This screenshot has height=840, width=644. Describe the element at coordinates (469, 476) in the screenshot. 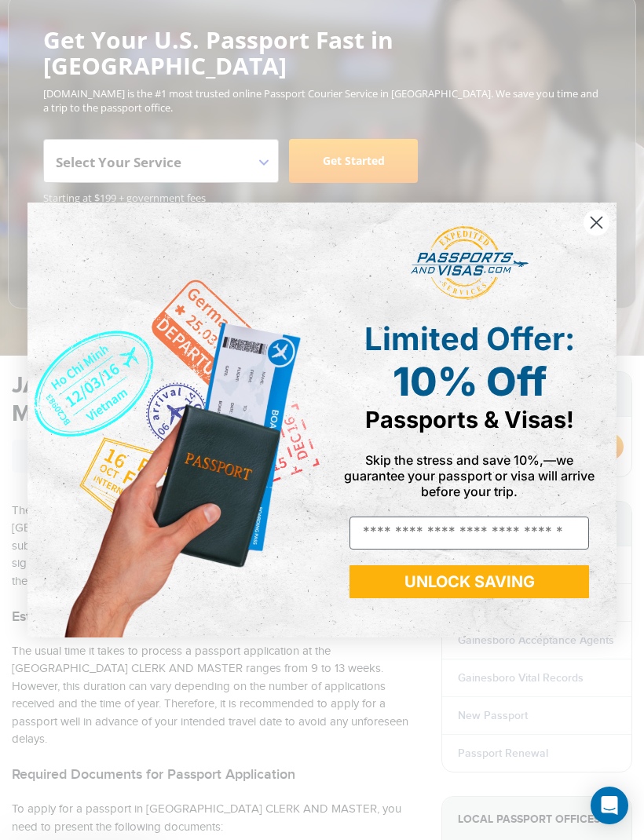

I see `span: Skip the stress and save 10%,—we guarantee your passport or visa will arrive before your trip.` at that location.